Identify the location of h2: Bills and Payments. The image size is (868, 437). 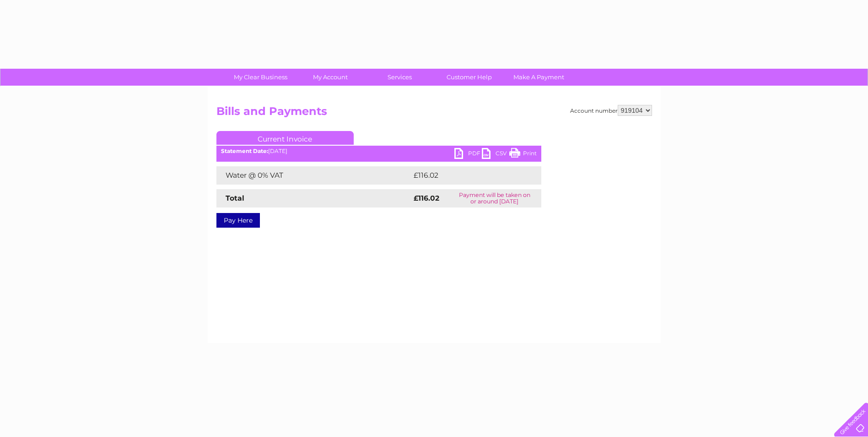
(434, 113).